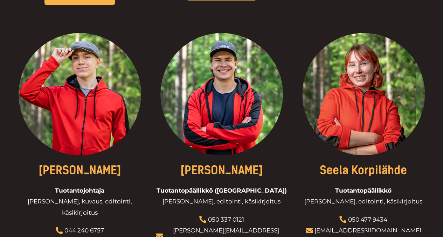 Image resolution: width=443 pixels, height=237 pixels. Describe the element at coordinates (363, 170) in the screenshot. I see `a: Seela Korpilähde` at that location.